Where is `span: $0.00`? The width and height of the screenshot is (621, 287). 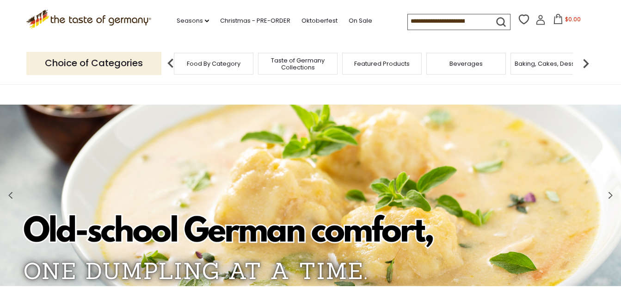
span: $0.00 is located at coordinates (573, 19).